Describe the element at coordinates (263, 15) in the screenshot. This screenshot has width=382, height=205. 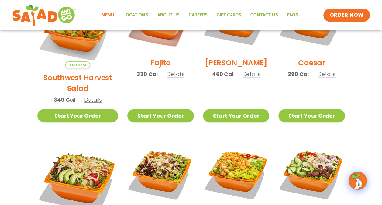
I see `a: Contact Us` at that location.